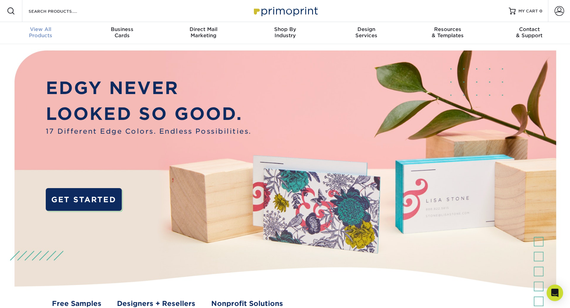 The height and width of the screenshot is (308, 570). What do you see at coordinates (122, 29) in the screenshot?
I see `span: Business` at bounding box center [122, 29].